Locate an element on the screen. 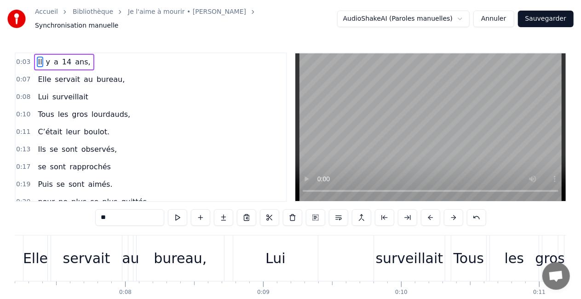  div: les is located at coordinates (514, 258).